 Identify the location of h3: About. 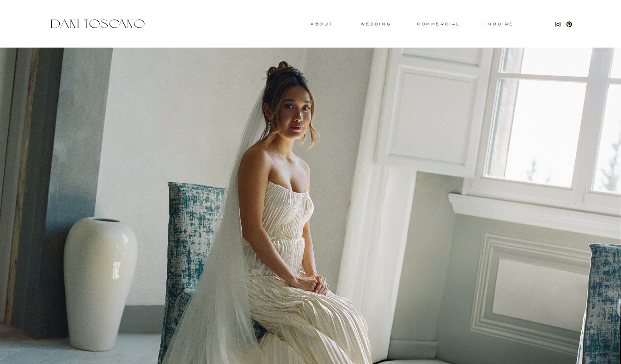
(321, 24).